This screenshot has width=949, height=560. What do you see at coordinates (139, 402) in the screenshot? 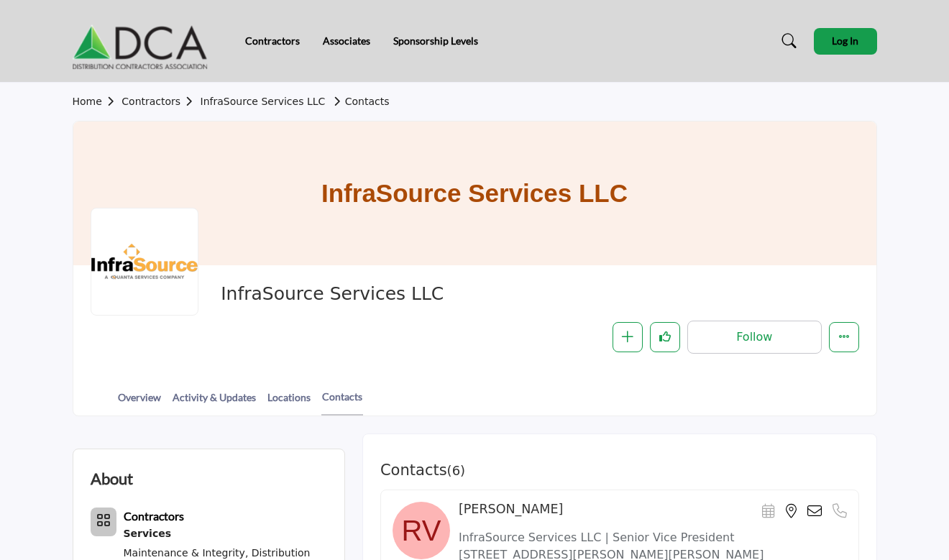
I see `a: Overview` at bounding box center [139, 402].